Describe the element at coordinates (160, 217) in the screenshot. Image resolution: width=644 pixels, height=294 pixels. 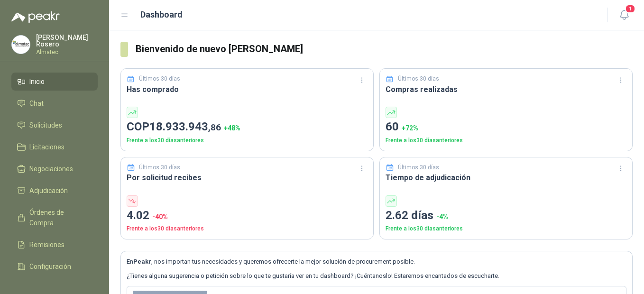
I see `span: -40 %` at that location.